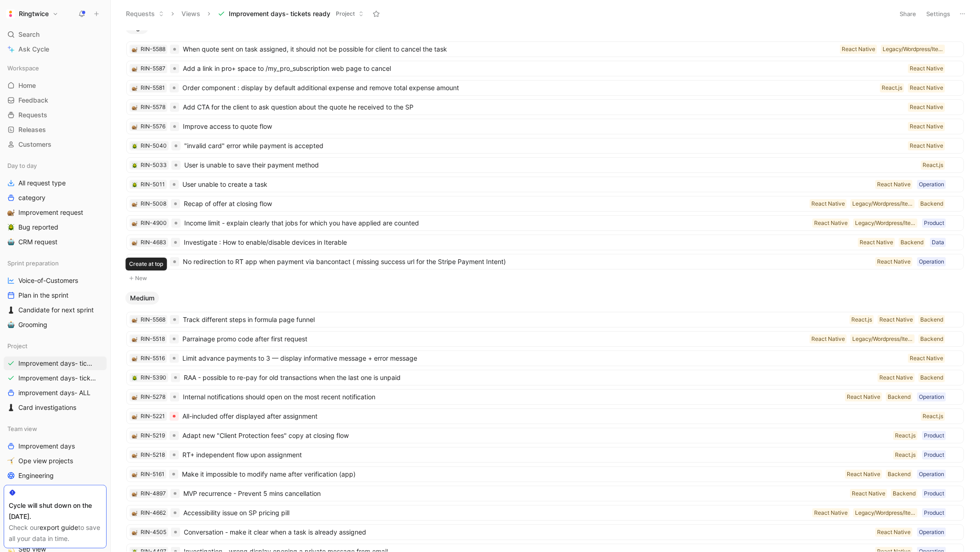  What do you see at coordinates (55, 100) in the screenshot?
I see `a: Feedback` at bounding box center [55, 100].